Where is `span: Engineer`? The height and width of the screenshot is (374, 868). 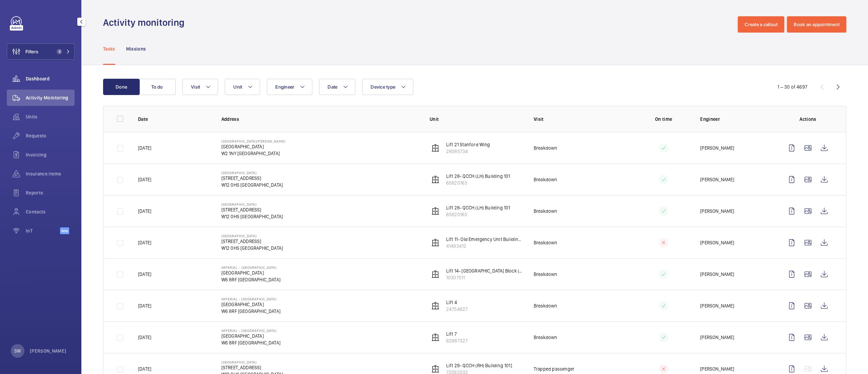 span: Engineer is located at coordinates (284, 87).